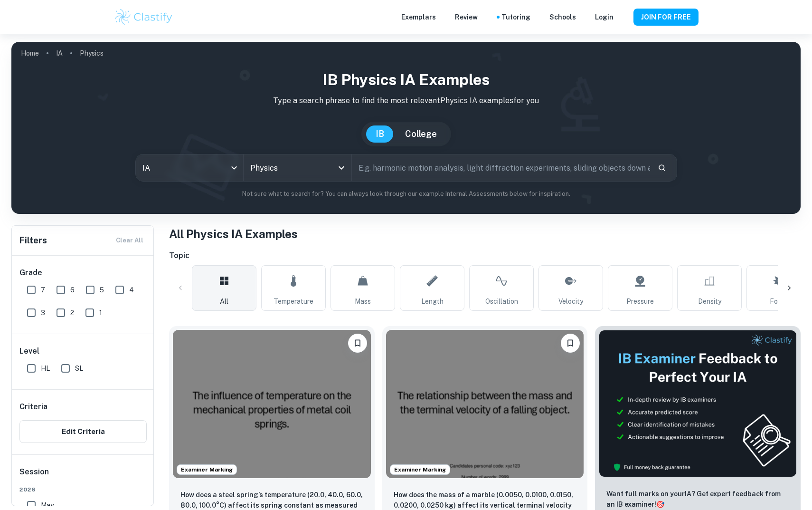 This screenshot has width=812, height=510. I want to click on a: IA, so click(59, 53).